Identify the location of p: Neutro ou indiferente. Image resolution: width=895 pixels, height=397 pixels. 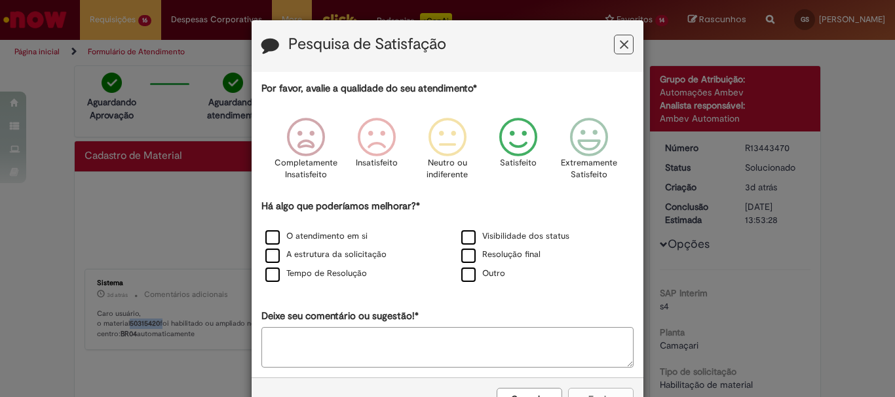
(447, 169).